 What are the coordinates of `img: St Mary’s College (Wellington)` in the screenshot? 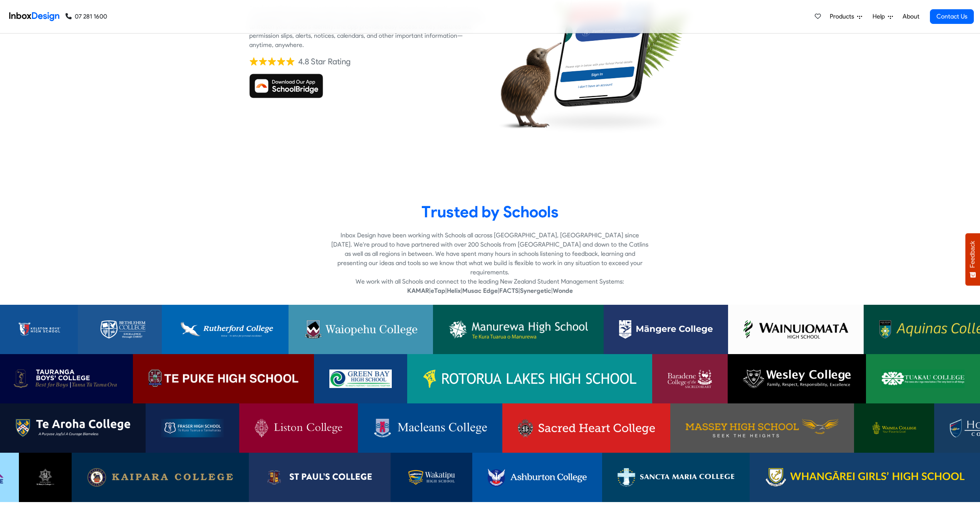 It's located at (45, 477).